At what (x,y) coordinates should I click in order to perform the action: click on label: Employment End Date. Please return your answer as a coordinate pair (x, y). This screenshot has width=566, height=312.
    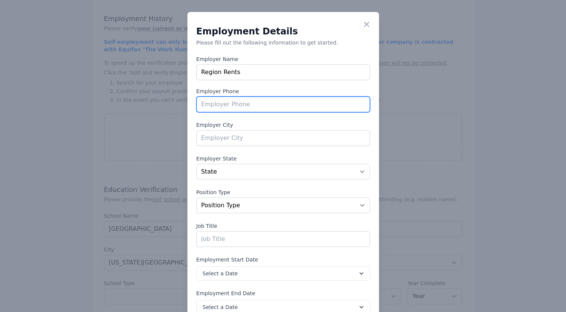
    Looking at the image, I should click on (283, 293).